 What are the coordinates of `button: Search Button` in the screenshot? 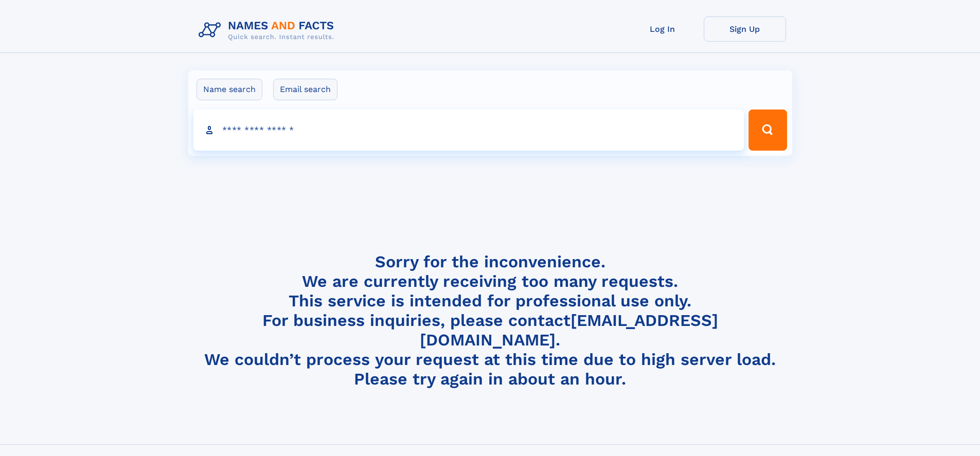 It's located at (768, 130).